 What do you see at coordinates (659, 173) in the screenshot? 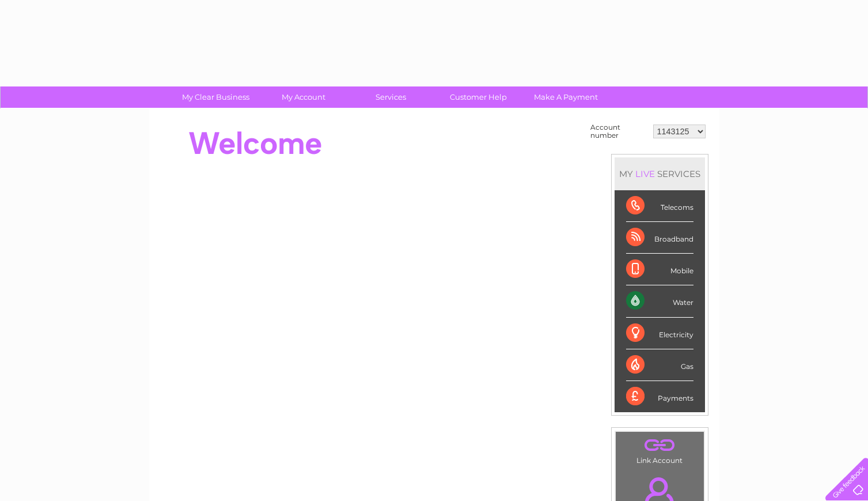
I see `div: MY SERVICES` at bounding box center [659, 173].